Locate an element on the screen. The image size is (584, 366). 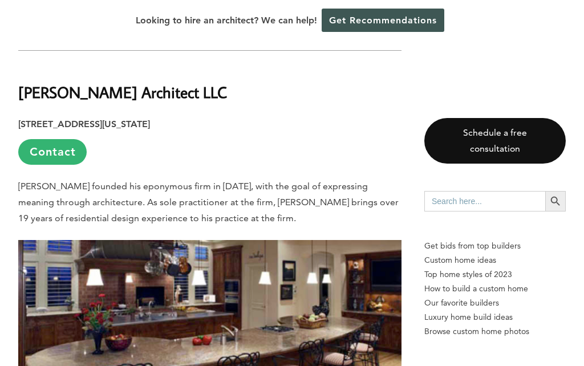
a: Get Recommendations is located at coordinates (382, 20).